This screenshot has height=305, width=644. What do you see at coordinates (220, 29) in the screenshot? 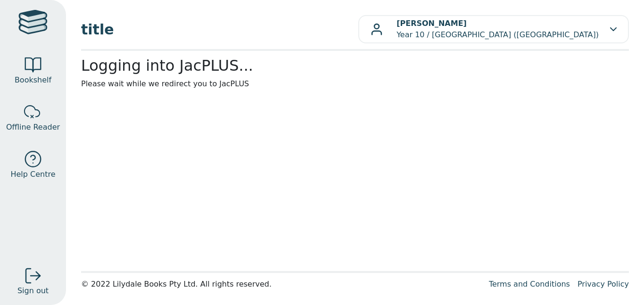
I see `span: title` at bounding box center [220, 29].